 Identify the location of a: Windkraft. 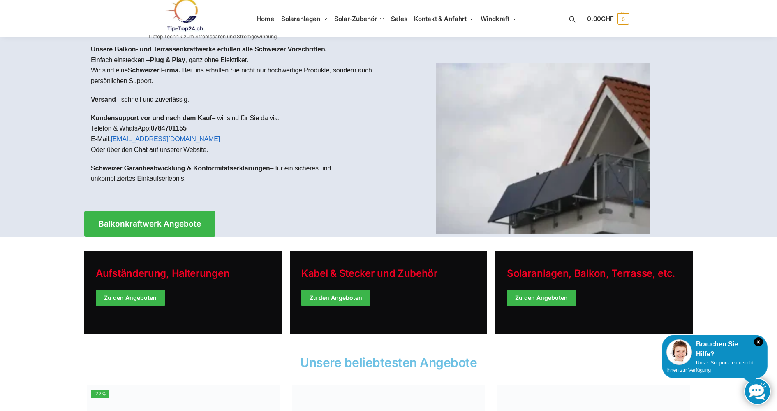
(499, 19).